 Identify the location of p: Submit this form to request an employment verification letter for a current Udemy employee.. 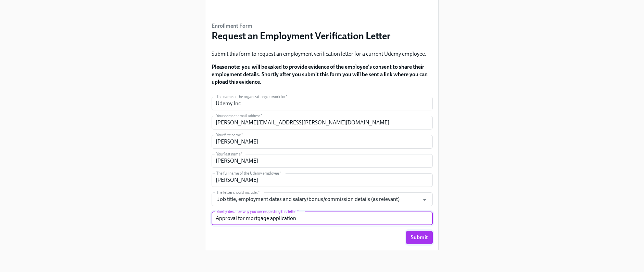
(322, 54).